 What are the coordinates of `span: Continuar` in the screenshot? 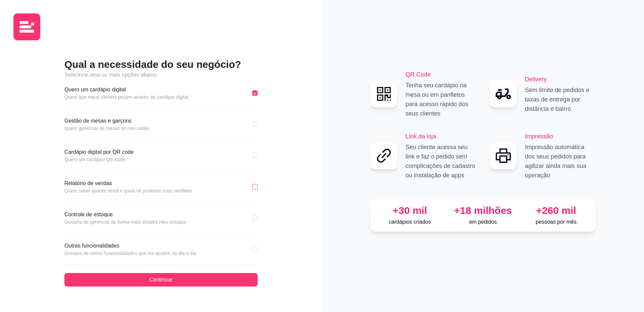 It's located at (161, 280).